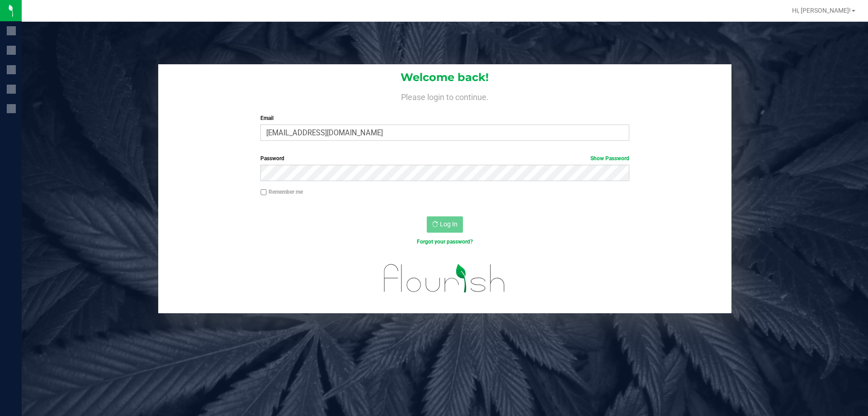  Describe the element at coordinates (263, 192) in the screenshot. I see `input: Remember me` at that location.